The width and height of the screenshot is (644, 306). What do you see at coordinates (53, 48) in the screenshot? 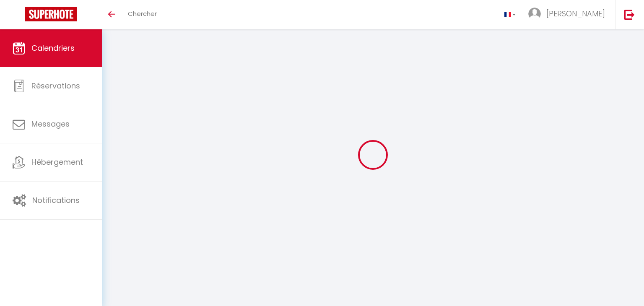
I see `span: Calendriers` at bounding box center [53, 48].